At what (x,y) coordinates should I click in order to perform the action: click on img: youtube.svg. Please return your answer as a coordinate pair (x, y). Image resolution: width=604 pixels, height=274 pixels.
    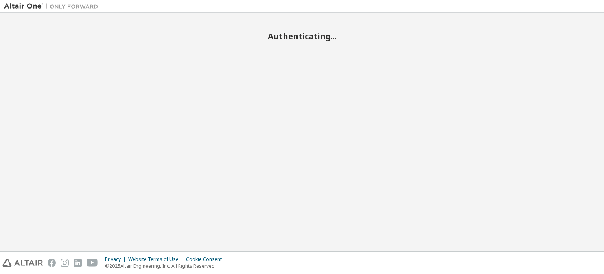
    Looking at the image, I should click on (92, 262).